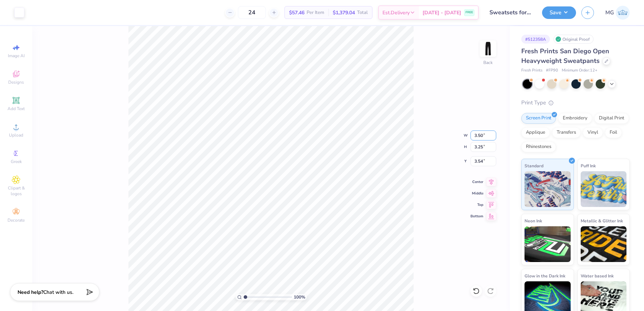  Describe the element at coordinates (602, 220) in the screenshot. I see `span: Metallic & Glitter Ink` at that location.